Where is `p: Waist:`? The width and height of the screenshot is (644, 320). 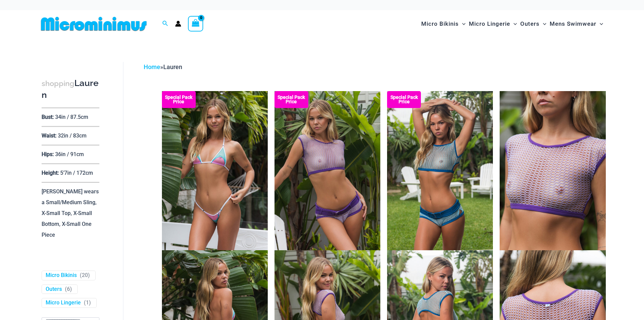
p: Waist: is located at coordinates (49, 135).